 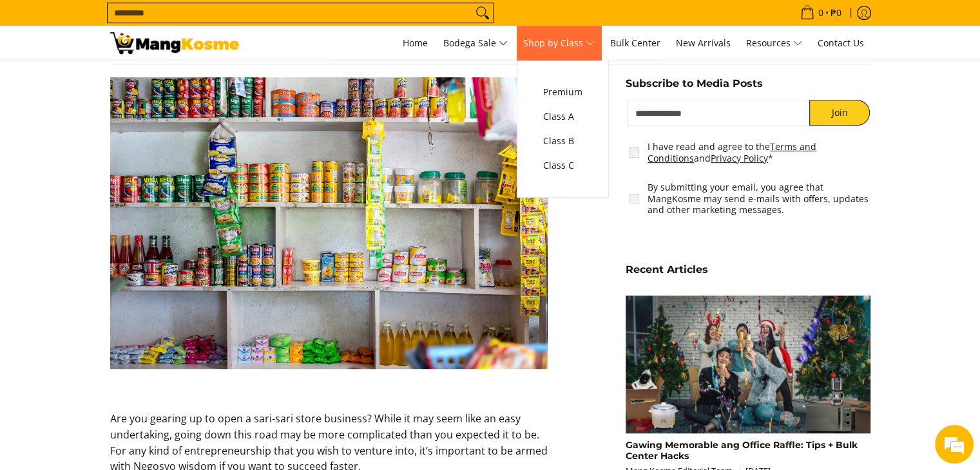 What do you see at coordinates (761, 198) in the screenshot?
I see `label: By submitting your email, you agree that MangKosme may send e-mails with offers, updates and othe...` at bounding box center [761, 198].